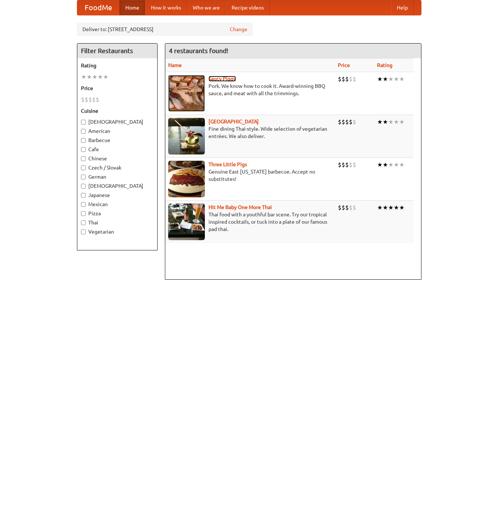 This screenshot has width=498, height=518. What do you see at coordinates (117, 213) in the screenshot?
I see `label: Pizza` at bounding box center [117, 213].